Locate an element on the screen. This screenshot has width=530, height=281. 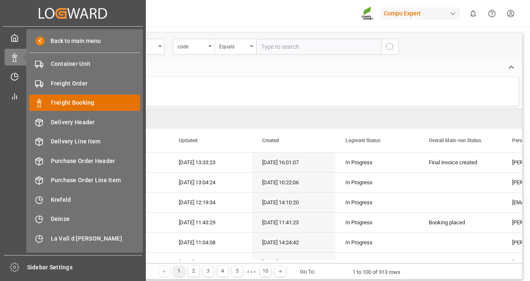
a: Delivery Line Item is located at coordinates (85, 141).